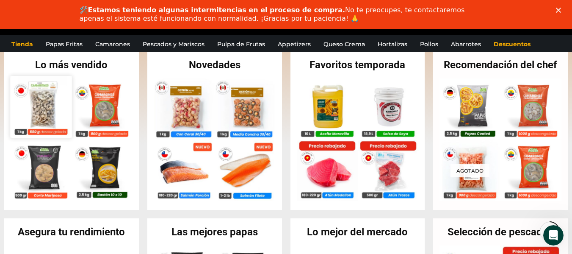  What do you see at coordinates (217, 10) in the screenshot?
I see `b: Estamos teniendo algunas intermitencias en el proceso de compra.` at bounding box center [217, 10].